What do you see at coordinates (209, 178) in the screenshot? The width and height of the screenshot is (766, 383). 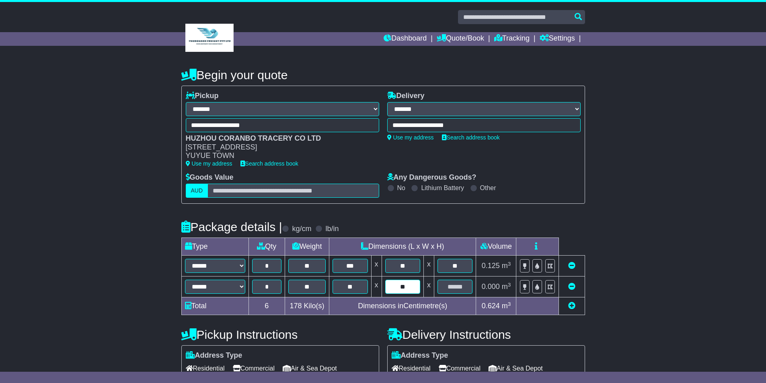 I see `label: Goods Value` at bounding box center [209, 178].